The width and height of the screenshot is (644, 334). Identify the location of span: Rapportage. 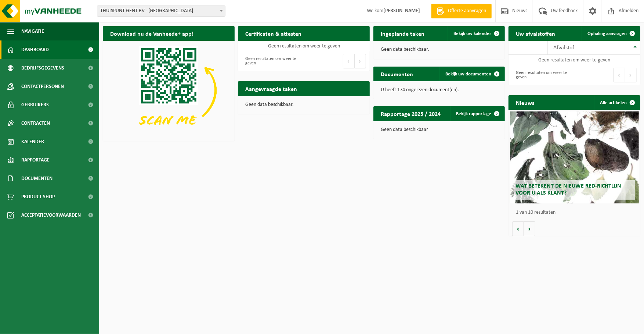
(35, 160).